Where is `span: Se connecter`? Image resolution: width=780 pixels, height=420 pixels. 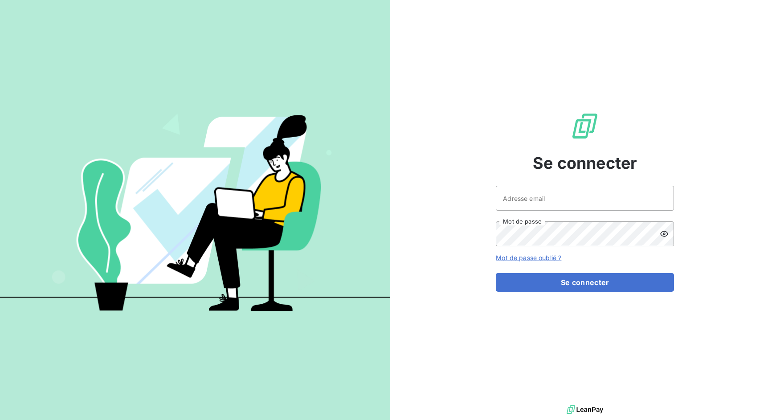
span: Se connecter is located at coordinates (585, 163).